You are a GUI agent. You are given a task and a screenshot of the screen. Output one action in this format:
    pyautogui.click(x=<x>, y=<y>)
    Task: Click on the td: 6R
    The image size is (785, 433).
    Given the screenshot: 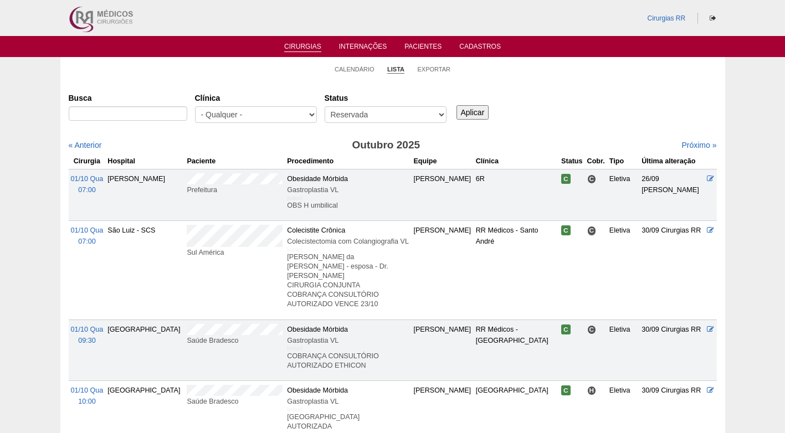 What is the action you would take?
    pyautogui.click(x=517, y=195)
    